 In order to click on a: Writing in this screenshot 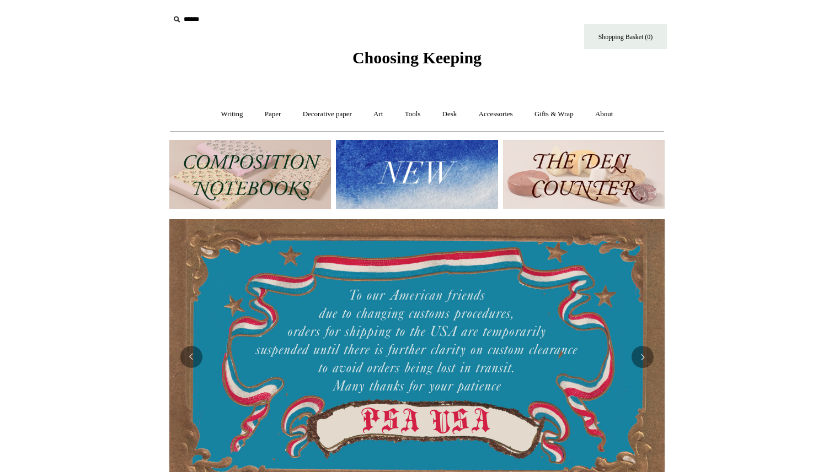, I will do `click(232, 114)`.